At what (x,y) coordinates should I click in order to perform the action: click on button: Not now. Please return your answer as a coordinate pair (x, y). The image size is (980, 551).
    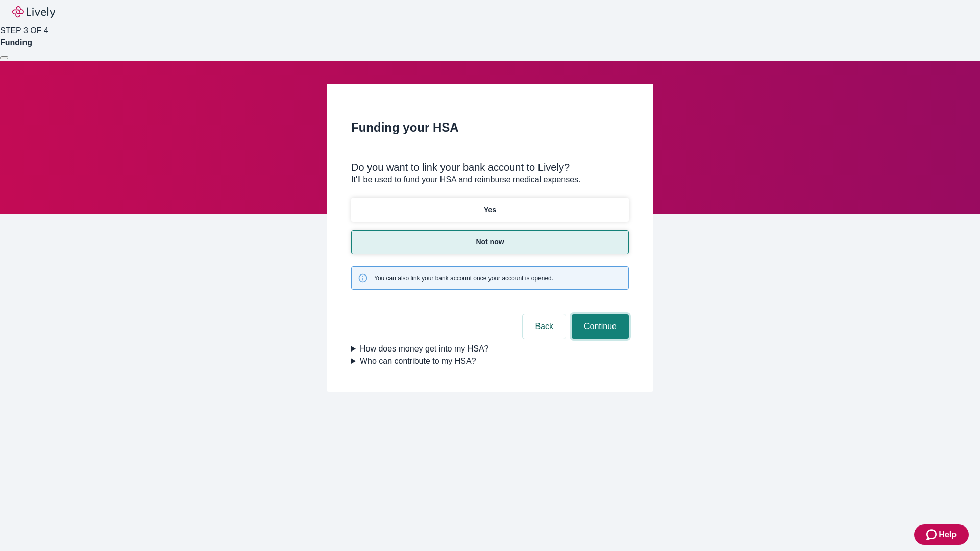
    Looking at the image, I should click on (490, 242).